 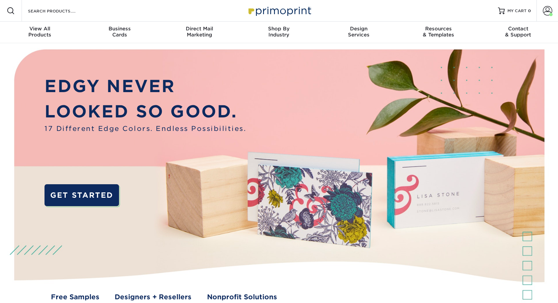 I want to click on div: Marketing, so click(x=199, y=32).